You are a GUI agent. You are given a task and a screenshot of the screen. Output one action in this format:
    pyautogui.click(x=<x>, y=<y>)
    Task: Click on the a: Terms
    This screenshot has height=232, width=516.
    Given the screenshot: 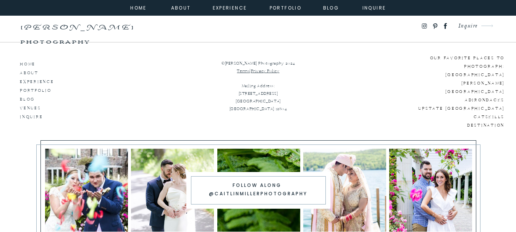 What is the action you would take?
    pyautogui.click(x=244, y=71)
    